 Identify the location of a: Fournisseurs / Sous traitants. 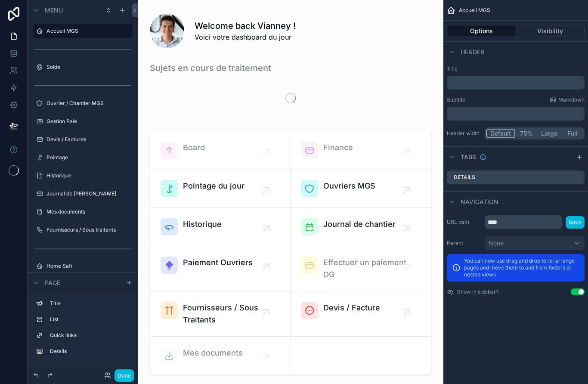
(87, 230).